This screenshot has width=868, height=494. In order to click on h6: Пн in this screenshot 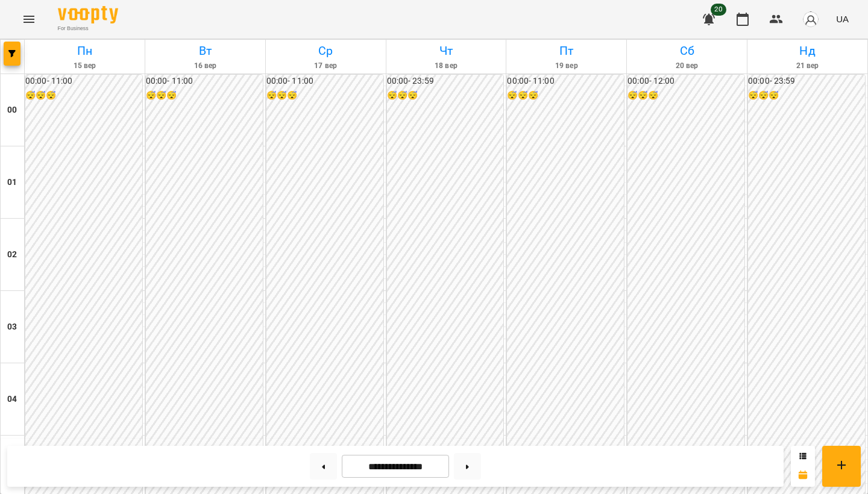, I will do `click(85, 51)`.